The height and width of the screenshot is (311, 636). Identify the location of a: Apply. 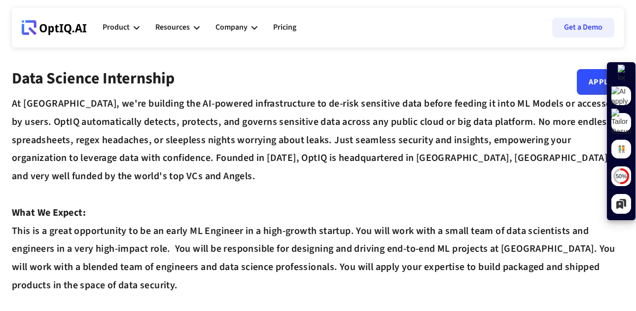
(601, 82).